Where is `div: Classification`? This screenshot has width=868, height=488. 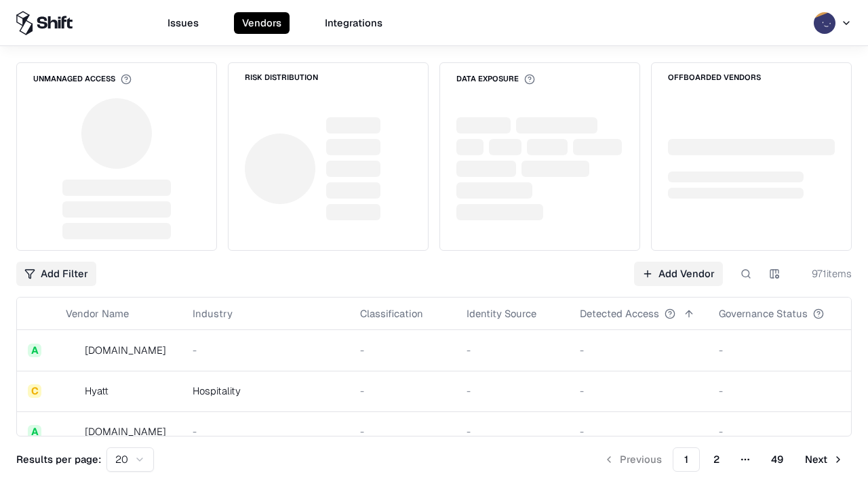 div: Classification is located at coordinates (392, 313).